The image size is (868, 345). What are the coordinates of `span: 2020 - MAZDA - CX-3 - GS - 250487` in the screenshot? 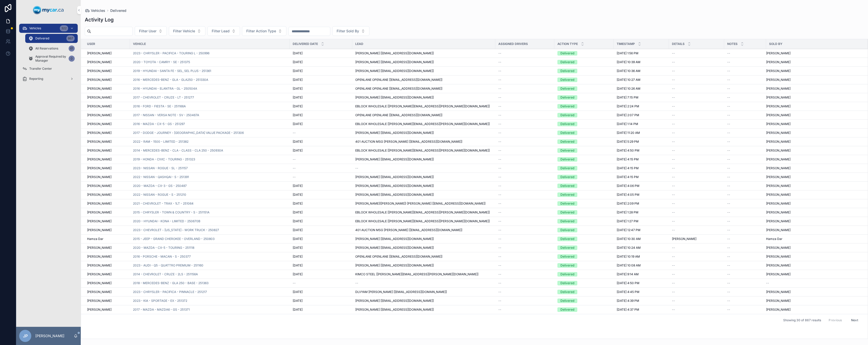 It's located at (160, 186).